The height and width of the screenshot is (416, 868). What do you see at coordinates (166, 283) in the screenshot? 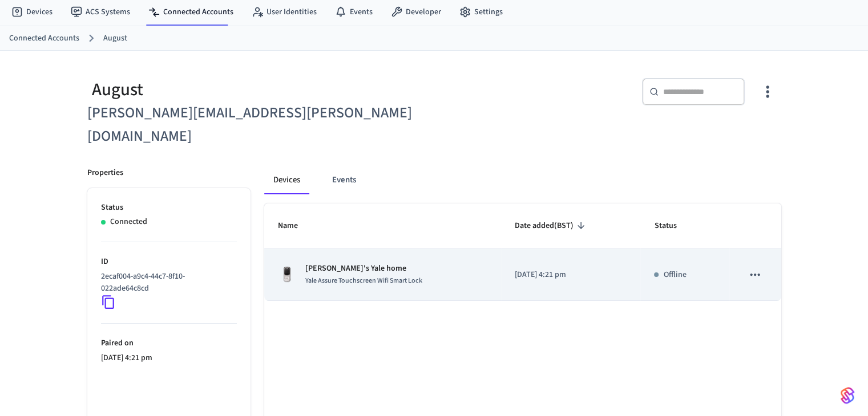
I see `p: 2ecaf004-a9c4-44c7-8f10-022ade64c8cd` at bounding box center [166, 283].